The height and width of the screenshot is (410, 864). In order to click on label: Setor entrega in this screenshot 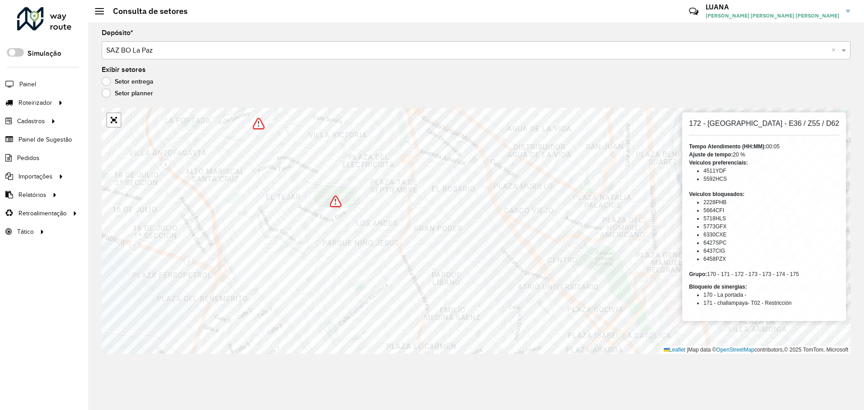, I will do `click(127, 81)`.